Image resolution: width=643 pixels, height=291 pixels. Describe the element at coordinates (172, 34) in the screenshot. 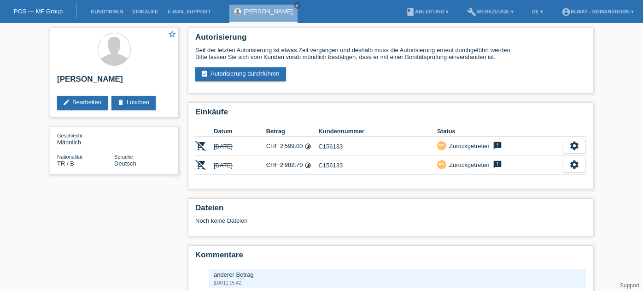

I see `i: star_border` at that location.